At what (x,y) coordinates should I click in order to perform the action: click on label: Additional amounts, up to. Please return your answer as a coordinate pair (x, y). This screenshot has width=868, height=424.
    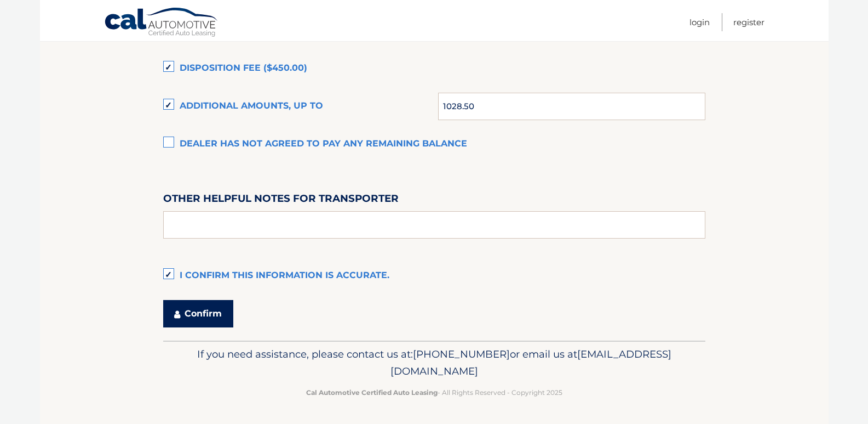
    Looking at the image, I should click on (301, 106).